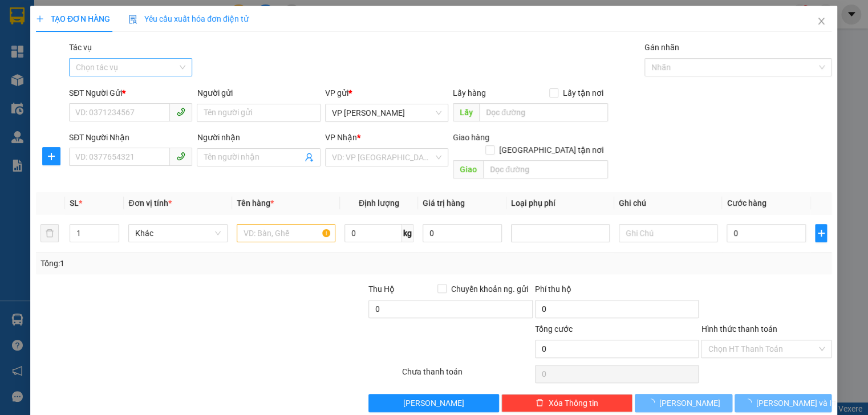 The width and height of the screenshot is (868, 415). I want to click on span: Yêu cầu xuất hóa đơn điện tử, so click(188, 19).